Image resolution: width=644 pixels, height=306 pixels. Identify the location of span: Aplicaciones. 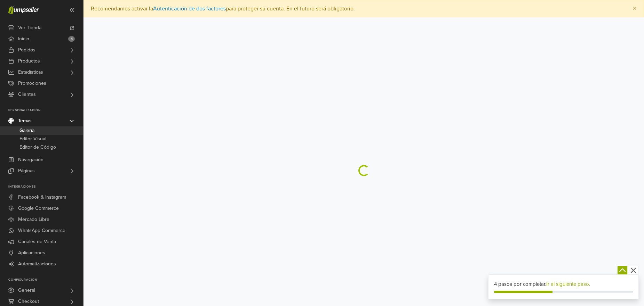
(32, 253).